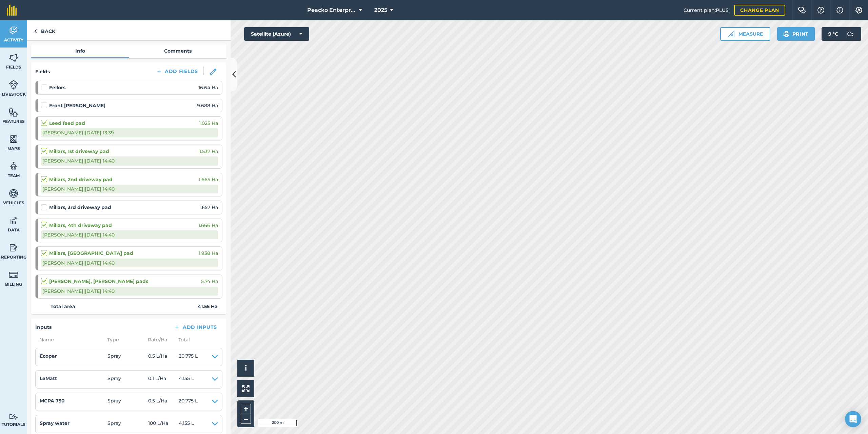 The width and height of the screenshot is (868, 434). I want to click on button: Measure, so click(745, 34).